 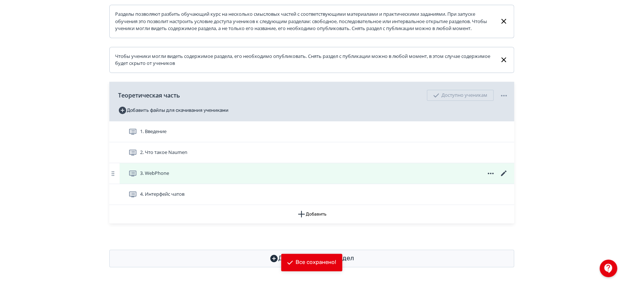 I want to click on div: Доступно ученикам, so click(x=460, y=95).